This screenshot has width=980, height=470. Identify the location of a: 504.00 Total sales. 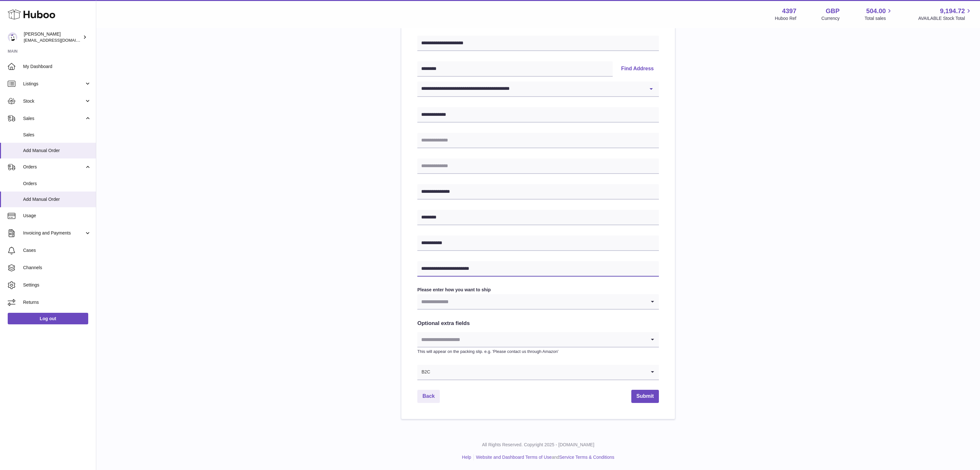
(879, 14).